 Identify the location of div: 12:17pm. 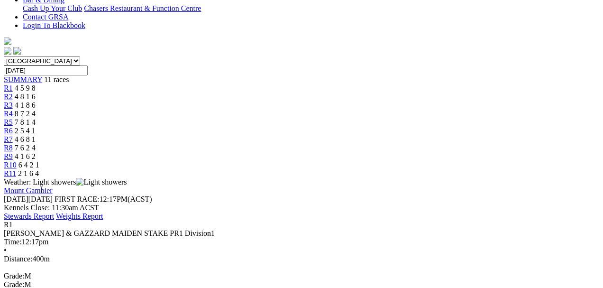
(299, 242).